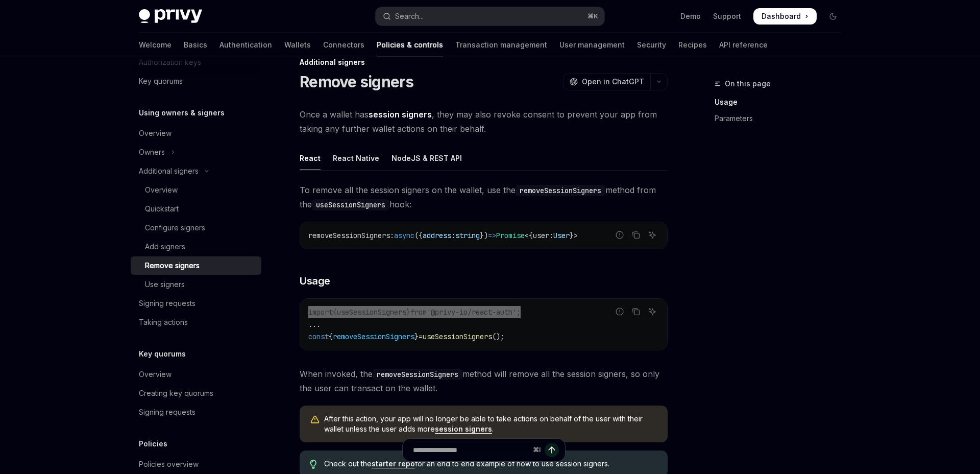  What do you see at coordinates (833, 16) in the screenshot?
I see `button: Toggle dark mode` at bounding box center [833, 16].